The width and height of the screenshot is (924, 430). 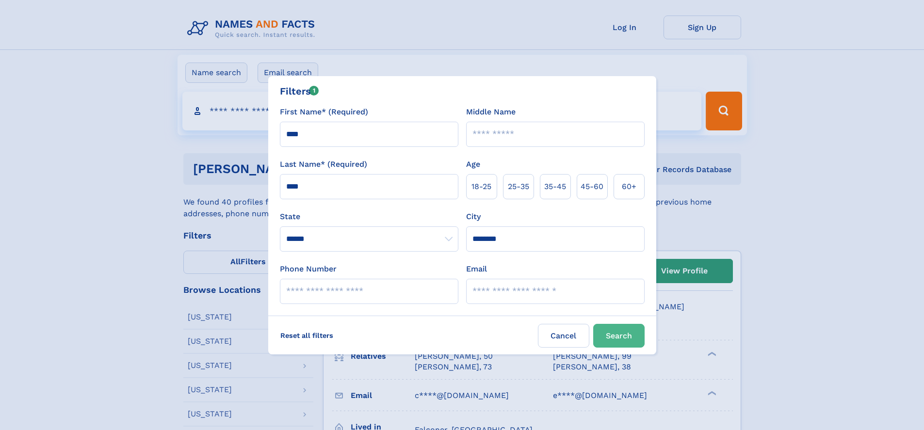 I want to click on label: Last Name* (Required), so click(x=324, y=164).